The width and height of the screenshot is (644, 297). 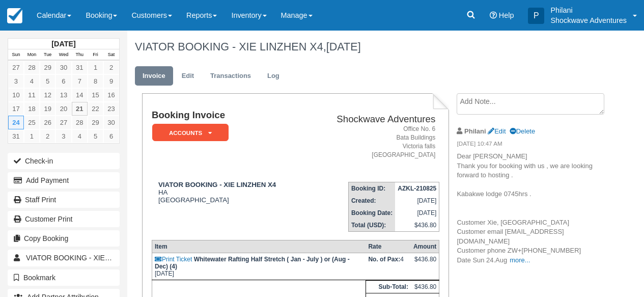 What do you see at coordinates (63, 95) in the screenshot?
I see `a: 13` at bounding box center [63, 95].